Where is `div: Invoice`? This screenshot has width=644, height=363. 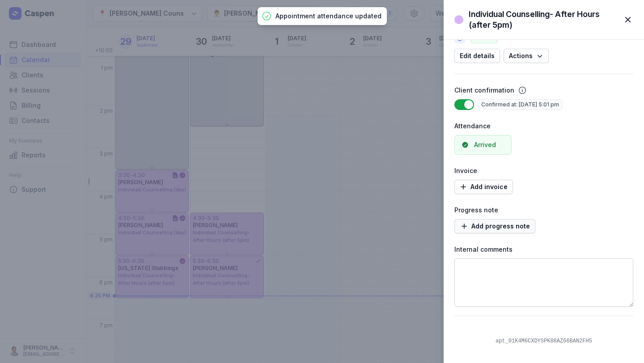
div: Invoice is located at coordinates (544, 171).